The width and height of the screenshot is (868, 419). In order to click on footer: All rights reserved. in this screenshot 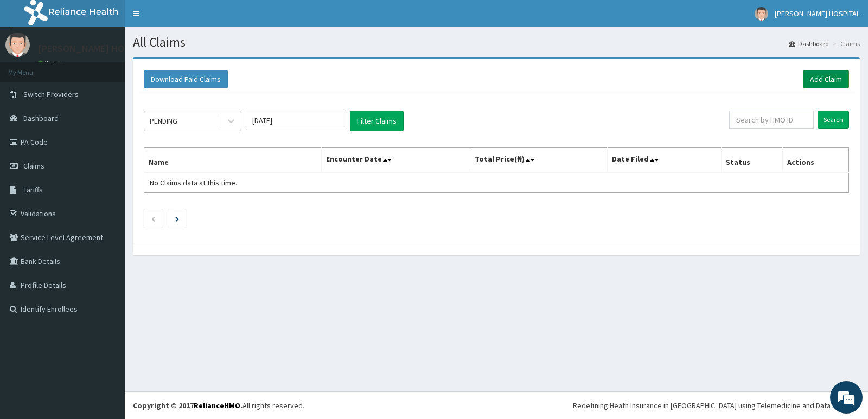, I will do `click(496, 405)`.